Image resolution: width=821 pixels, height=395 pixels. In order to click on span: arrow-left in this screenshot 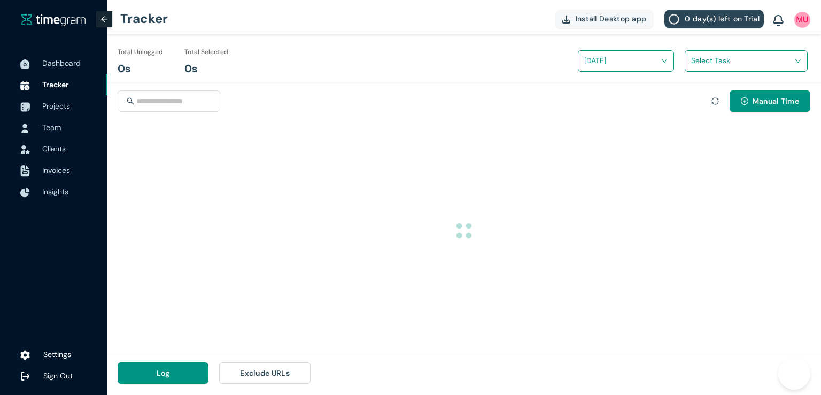, I will do `click(104, 19)`.